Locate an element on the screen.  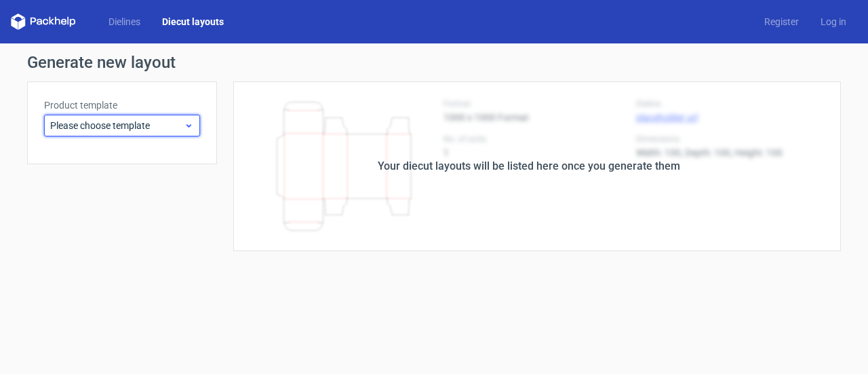
a: Diecut layouts is located at coordinates (192, 22).